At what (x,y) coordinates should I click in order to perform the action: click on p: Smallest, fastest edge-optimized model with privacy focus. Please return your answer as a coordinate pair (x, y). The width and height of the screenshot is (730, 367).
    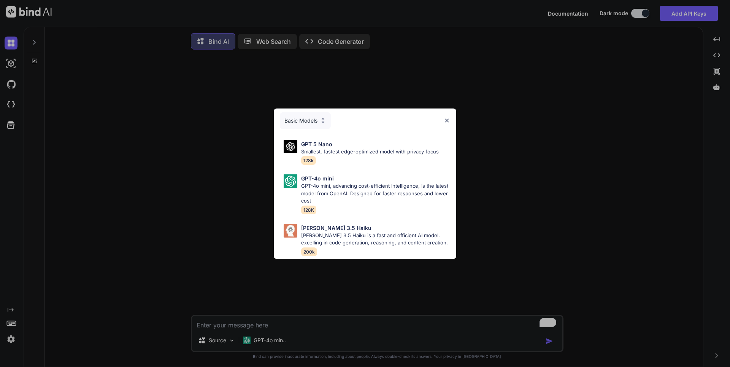
    Looking at the image, I should click on (370, 152).